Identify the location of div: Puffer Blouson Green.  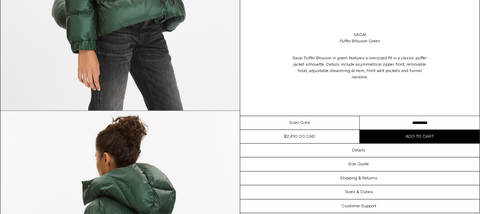
(359, 41).